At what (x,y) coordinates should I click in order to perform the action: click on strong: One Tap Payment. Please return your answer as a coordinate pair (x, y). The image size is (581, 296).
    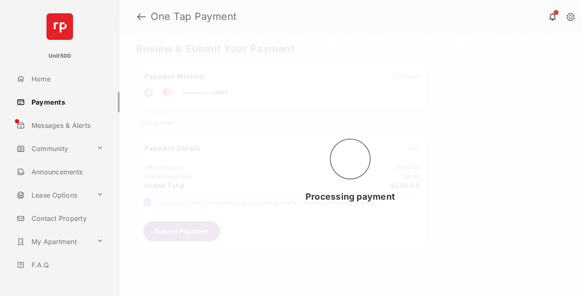
    Looking at the image, I should click on (194, 17).